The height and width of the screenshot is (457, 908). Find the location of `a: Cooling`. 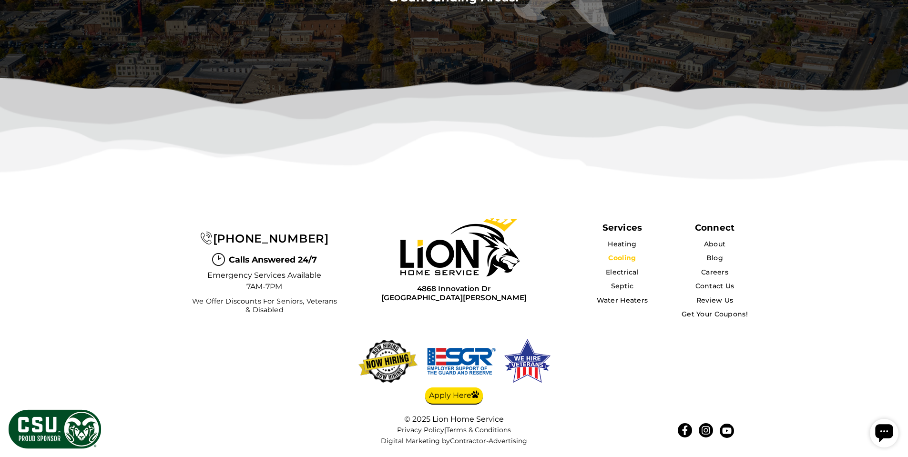

a: Cooling is located at coordinates (622, 258).